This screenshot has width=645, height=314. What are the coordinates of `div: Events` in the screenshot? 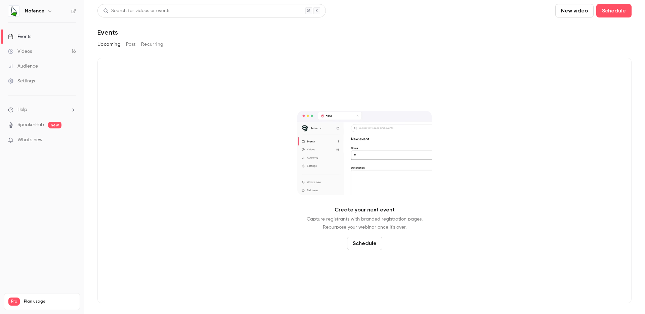 It's located at (19, 37).